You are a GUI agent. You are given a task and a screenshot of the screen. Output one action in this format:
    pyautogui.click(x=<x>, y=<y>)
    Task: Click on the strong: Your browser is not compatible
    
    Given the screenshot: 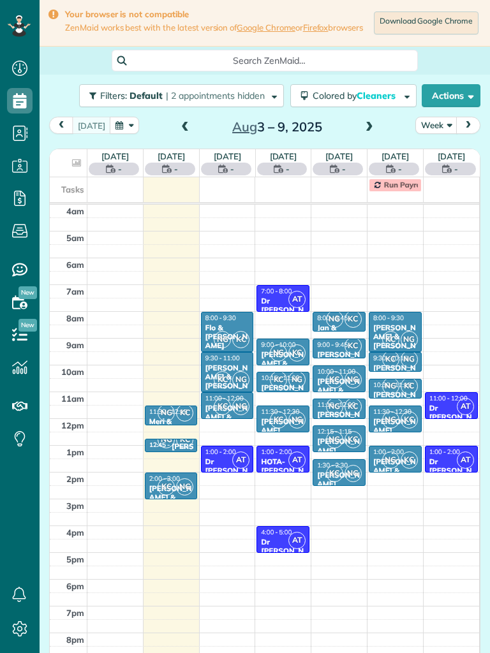 What is the action you would take?
    pyautogui.click(x=214, y=14)
    